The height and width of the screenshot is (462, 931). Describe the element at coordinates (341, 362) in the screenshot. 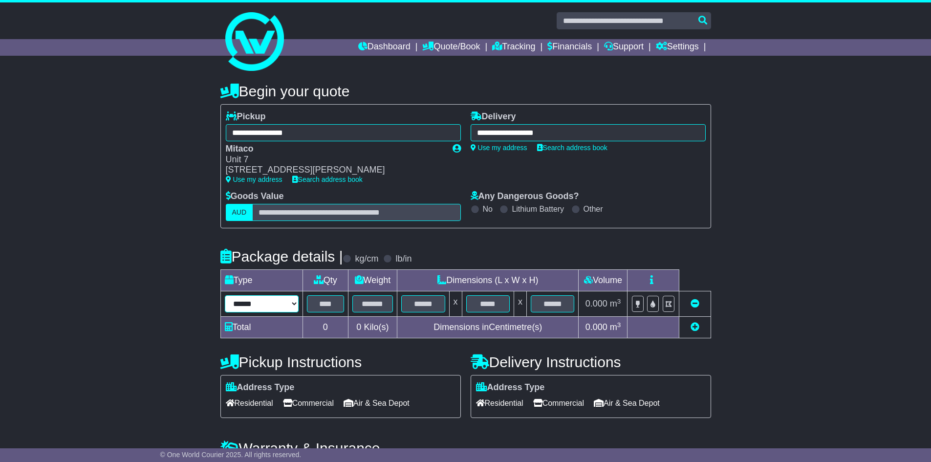

I see `h4: Pickup Instructions` at that location.